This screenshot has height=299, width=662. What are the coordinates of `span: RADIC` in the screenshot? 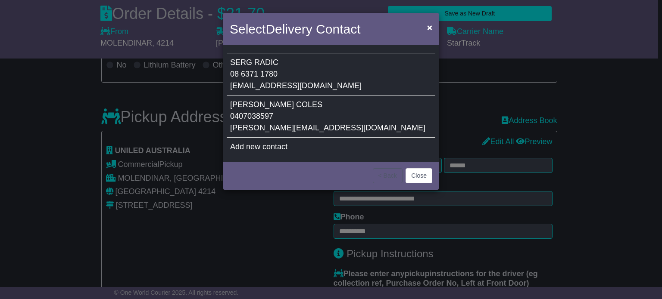 It's located at (266, 62).